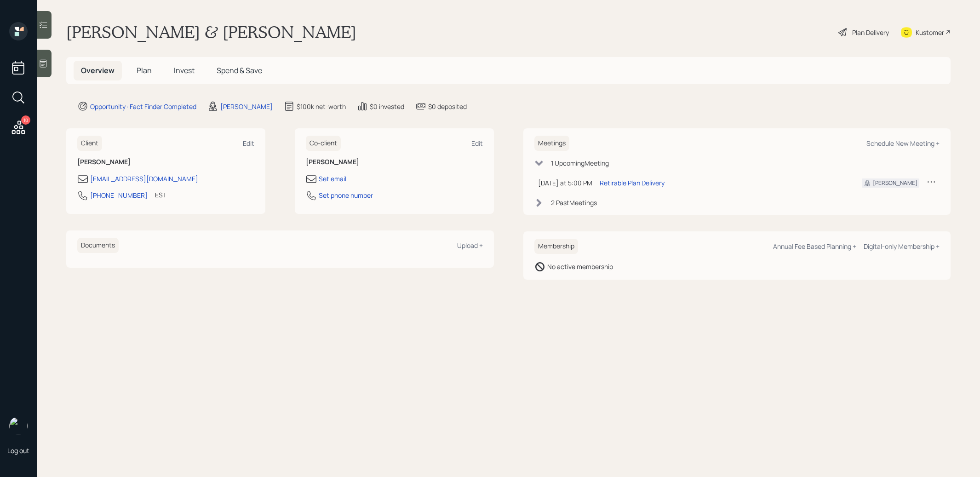 The width and height of the screenshot is (980, 477). Describe the element at coordinates (346, 195) in the screenshot. I see `div: Set phone number` at that location.